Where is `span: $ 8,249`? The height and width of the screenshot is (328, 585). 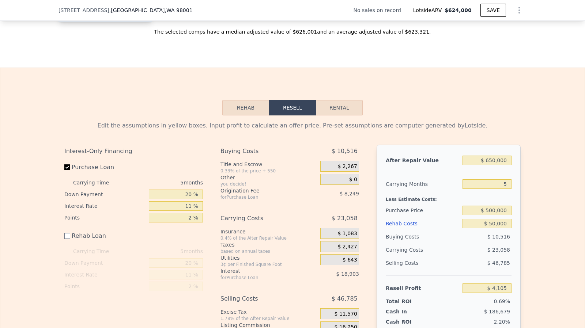
span: $ 8,249 is located at coordinates (349, 194).